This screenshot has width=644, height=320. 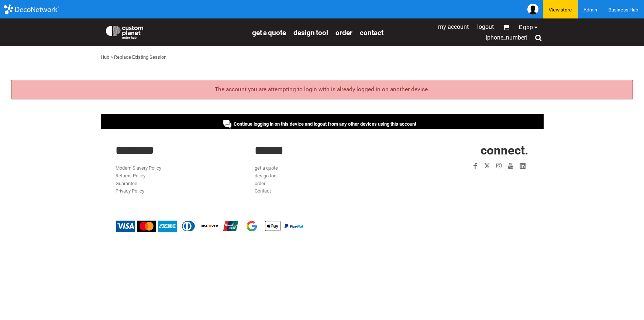 What do you see at coordinates (126, 183) in the screenshot?
I see `a: Guarantee` at bounding box center [126, 183].